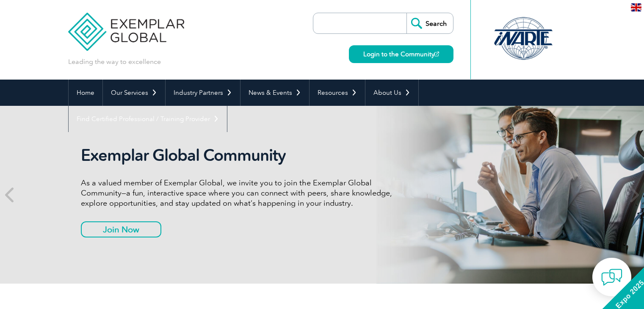 The height and width of the screenshot is (309, 644). Describe the element at coordinates (430, 23) in the screenshot. I see `input: Search` at that location.